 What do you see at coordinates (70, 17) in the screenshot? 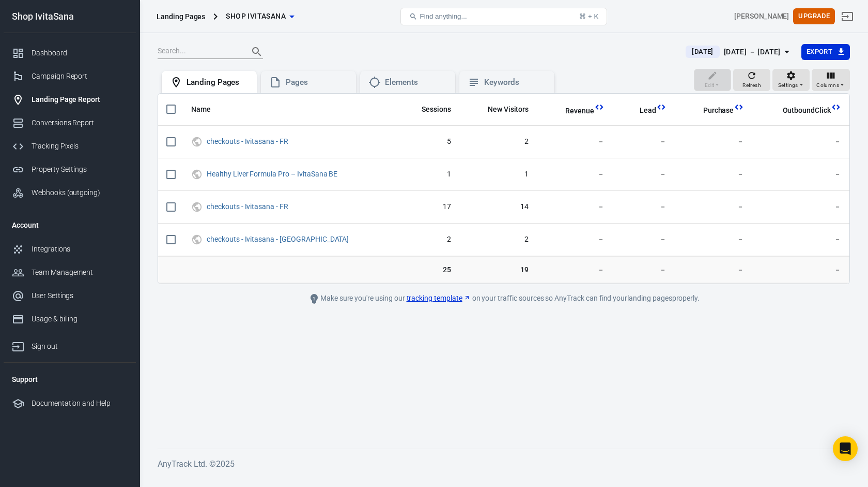
I see `div: Shop IvitaSana` at bounding box center [70, 17].